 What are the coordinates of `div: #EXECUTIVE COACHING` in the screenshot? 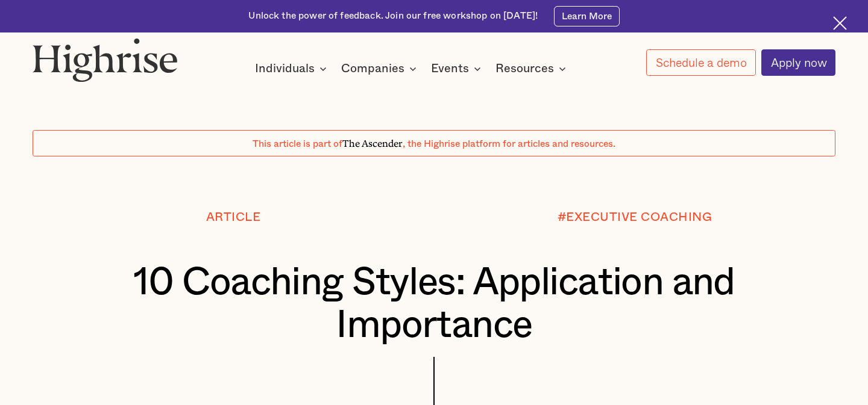 It's located at (635, 217).